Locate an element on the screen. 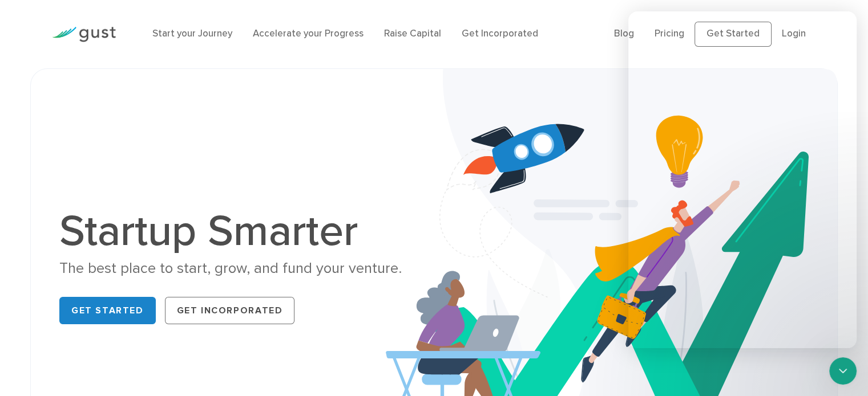  div: The best place to start, grow, and fund your venture. is located at coordinates (242, 268).